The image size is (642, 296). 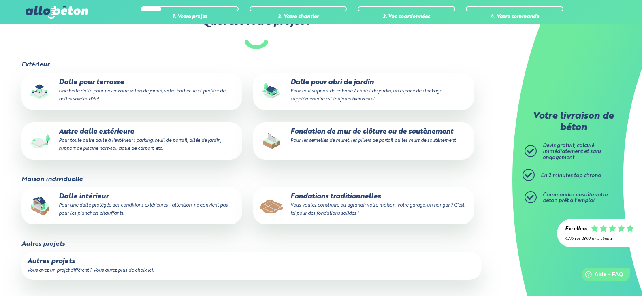 I want to click on small: Pour les semelles de muret, les piliers de portail ou les murs de soutènement., so click(x=374, y=141).